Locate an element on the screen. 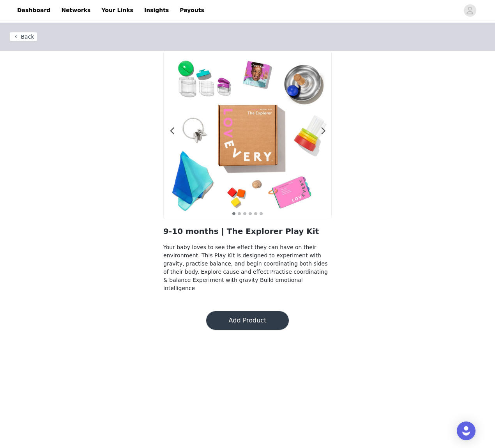  img: The Explorer Play Kit by Lovevery is located at coordinates (248, 135).